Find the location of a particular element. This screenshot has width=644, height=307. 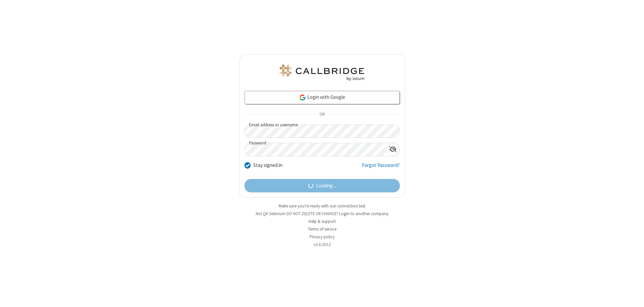

a: Terms of service is located at coordinates (322, 229).